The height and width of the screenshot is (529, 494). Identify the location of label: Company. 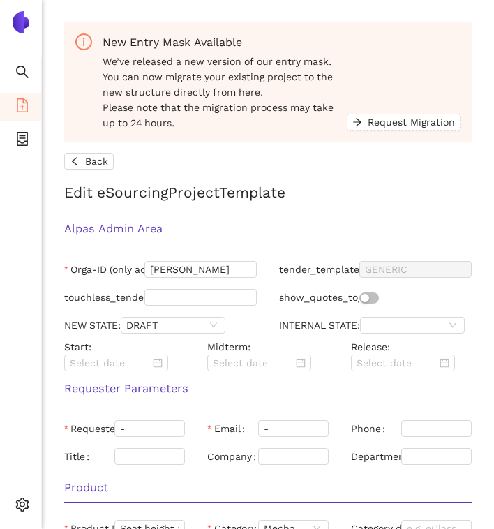
(233, 457).